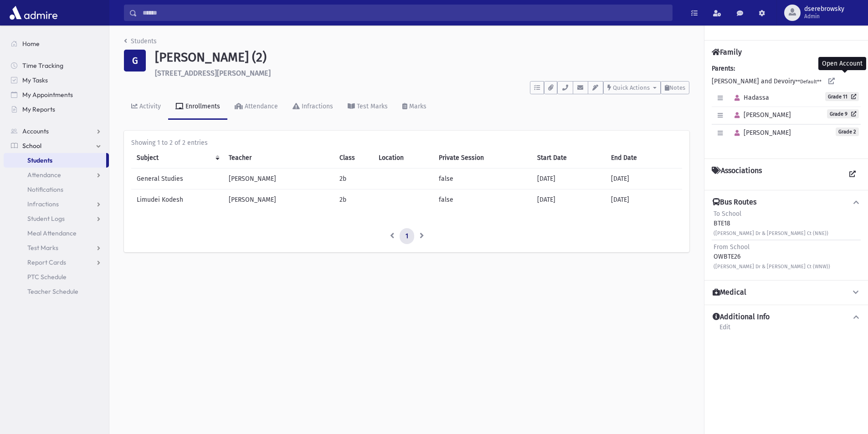  Describe the element at coordinates (56, 175) in the screenshot. I see `a: Attendance` at that location.